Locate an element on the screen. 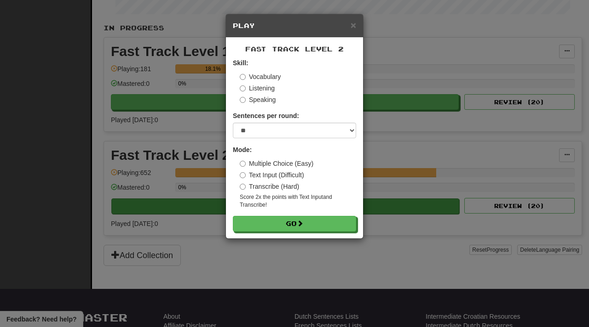  strong: Mode: is located at coordinates (242, 150).